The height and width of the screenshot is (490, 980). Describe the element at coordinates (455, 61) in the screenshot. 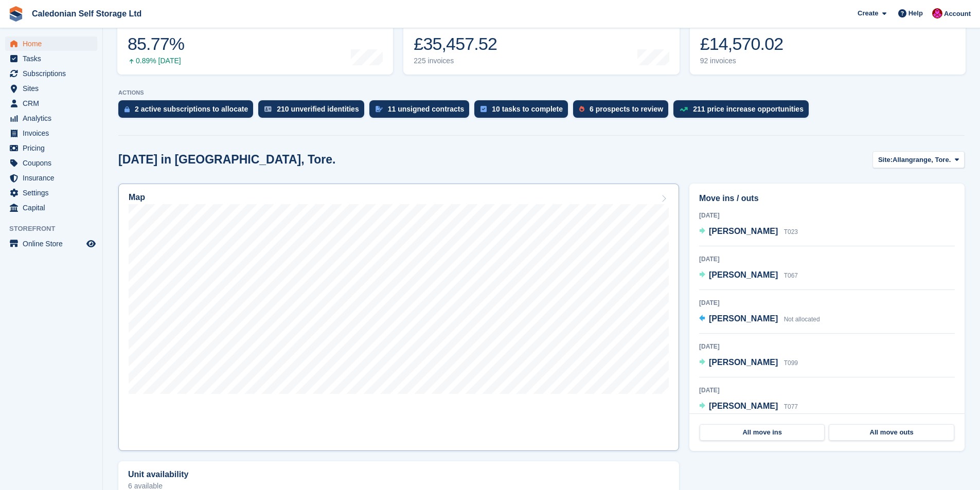

I see `div: 225 invoices` at that location.